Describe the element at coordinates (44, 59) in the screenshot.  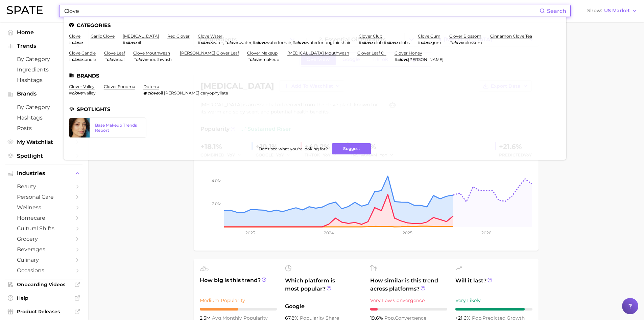
I see `span: by Category` at that location.